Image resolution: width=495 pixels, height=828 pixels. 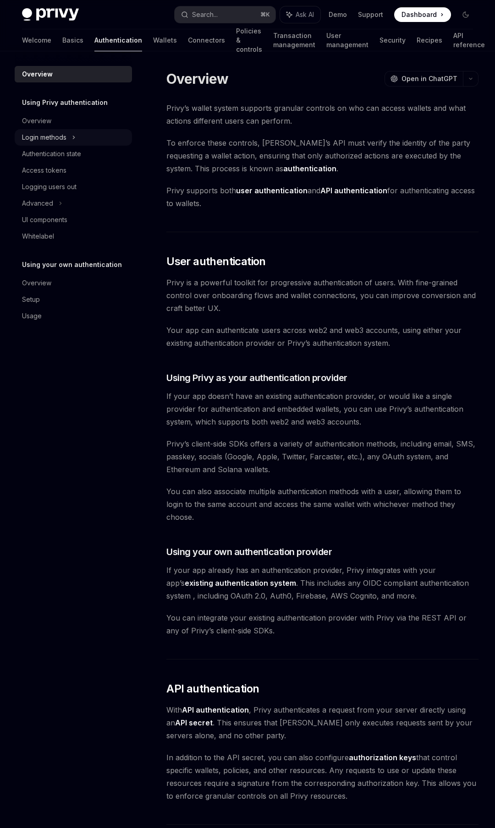 I want to click on a: existing authentication system, so click(x=240, y=583).